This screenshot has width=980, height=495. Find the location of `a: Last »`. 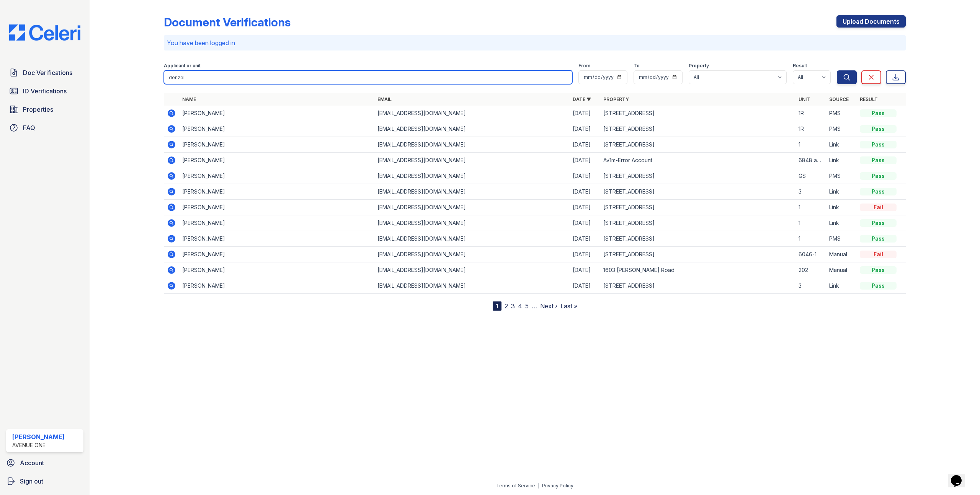

a: Last » is located at coordinates (569, 306).